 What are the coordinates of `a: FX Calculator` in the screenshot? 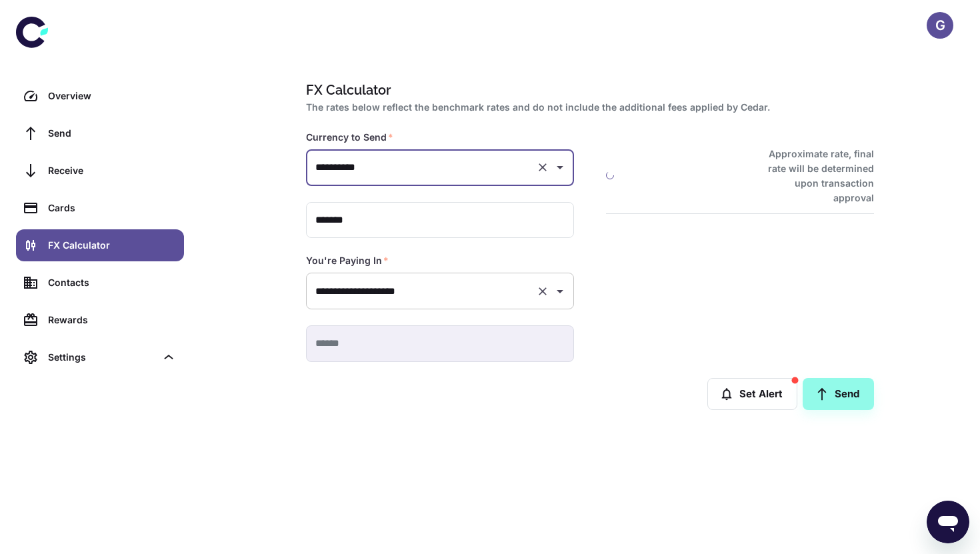 It's located at (100, 246).